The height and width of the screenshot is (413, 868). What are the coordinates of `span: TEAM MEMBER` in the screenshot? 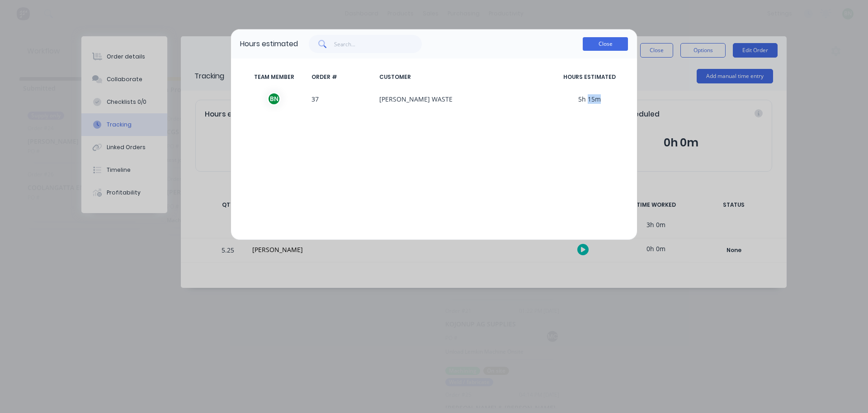 It's located at (274, 77).